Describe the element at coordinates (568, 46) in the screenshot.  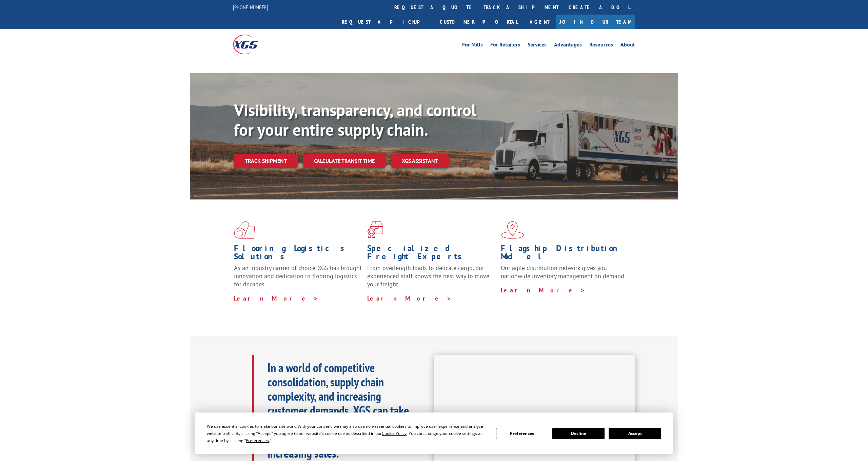
I see `a: Advantages` at that location.